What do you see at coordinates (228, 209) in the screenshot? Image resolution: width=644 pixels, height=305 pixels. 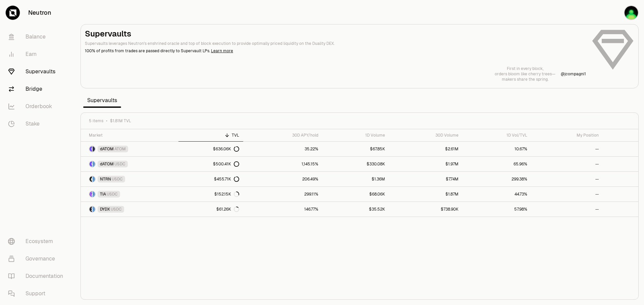 I see `div: $61.26K` at bounding box center [228, 209].